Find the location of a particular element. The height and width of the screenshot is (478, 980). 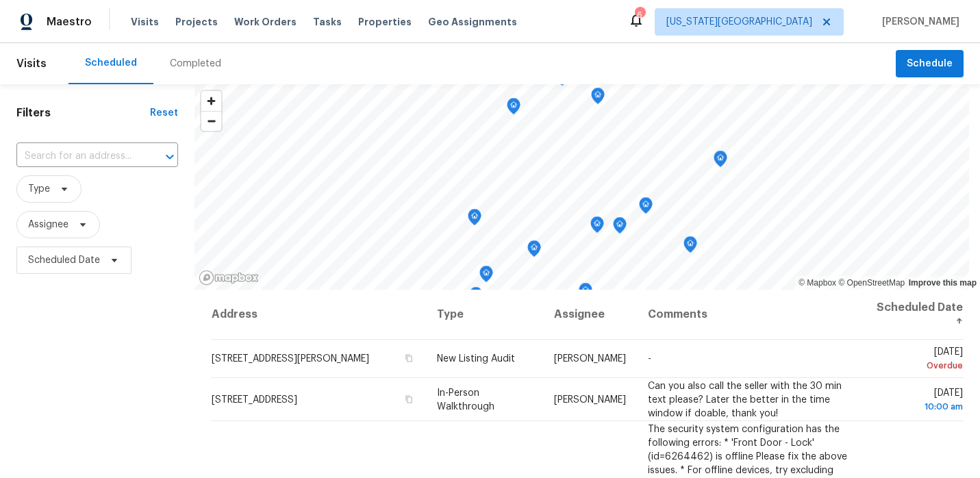

span: Schedule is located at coordinates (929, 64).